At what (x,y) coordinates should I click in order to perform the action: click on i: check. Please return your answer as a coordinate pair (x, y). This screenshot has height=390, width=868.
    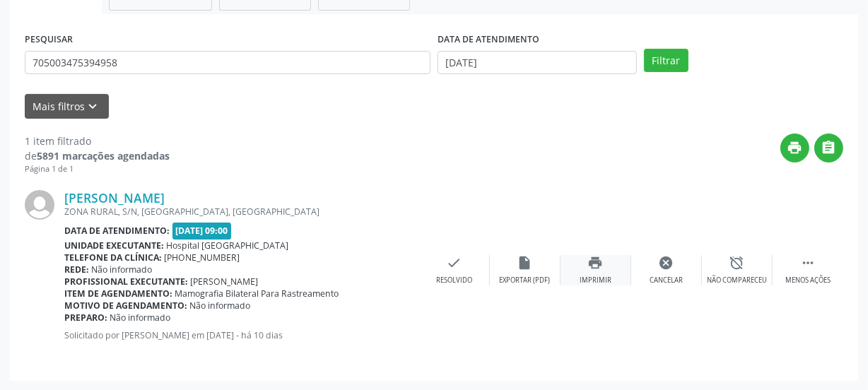
    Looking at the image, I should click on (455, 263).